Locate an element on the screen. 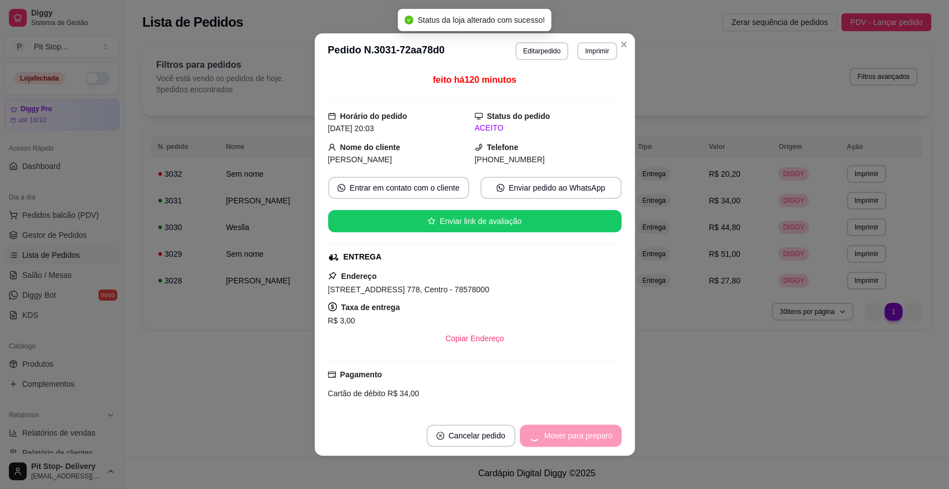 The width and height of the screenshot is (949, 489). strong: Nome do cliente is located at coordinates (370, 147).